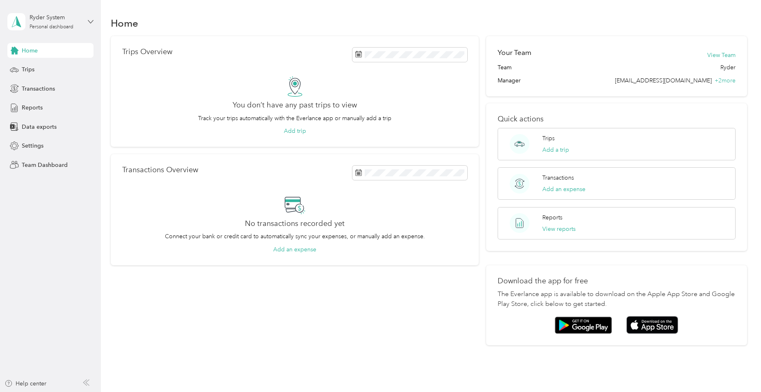 The image size is (761, 392). What do you see at coordinates (295, 131) in the screenshot?
I see `button: Add trip` at bounding box center [295, 131].